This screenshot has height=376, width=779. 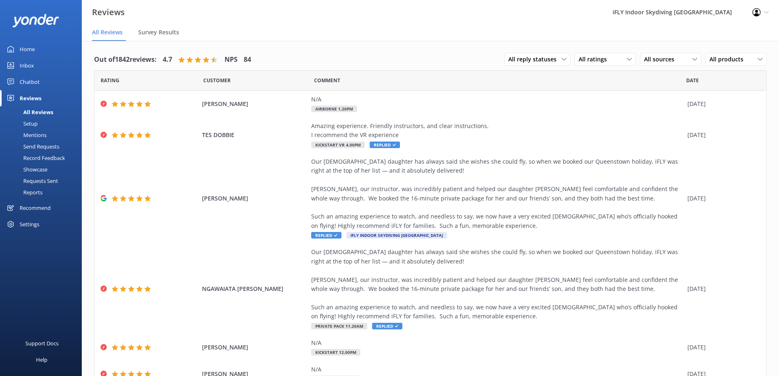 I want to click on div: Showcase, so click(x=26, y=169).